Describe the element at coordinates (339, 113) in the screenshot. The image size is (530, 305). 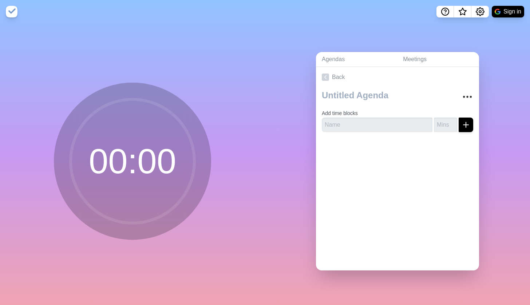
I see `label: Add time blocks` at that location.